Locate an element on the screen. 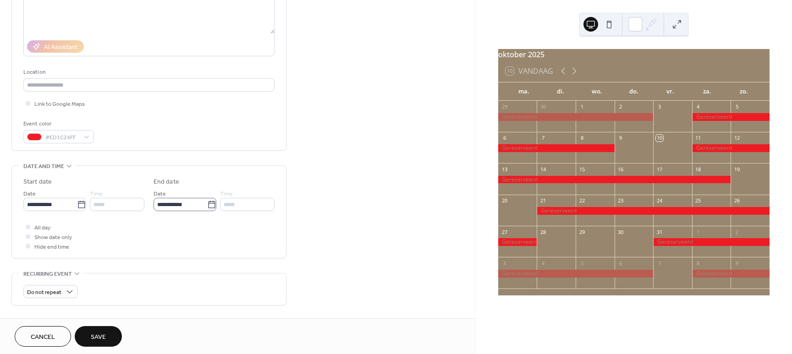 The image size is (792, 354). span: Save is located at coordinates (98, 337).